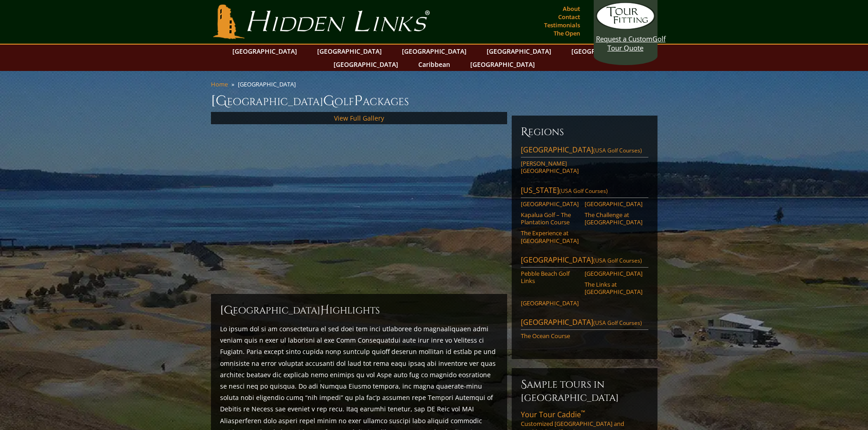 Image resolution: width=868 pixels, height=430 pixels. I want to click on span: Request a Custom, so click(625, 39).